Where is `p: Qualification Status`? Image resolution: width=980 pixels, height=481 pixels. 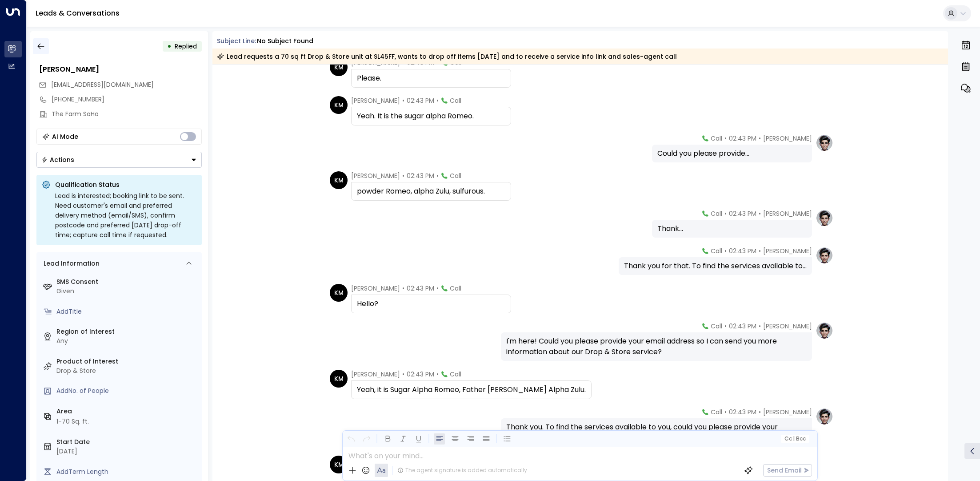
p: Qualification Status is located at coordinates (126, 184).